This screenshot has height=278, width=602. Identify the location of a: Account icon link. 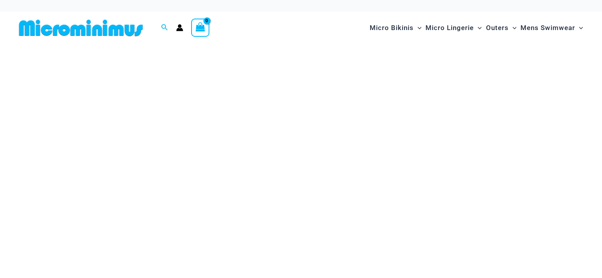
(180, 28).